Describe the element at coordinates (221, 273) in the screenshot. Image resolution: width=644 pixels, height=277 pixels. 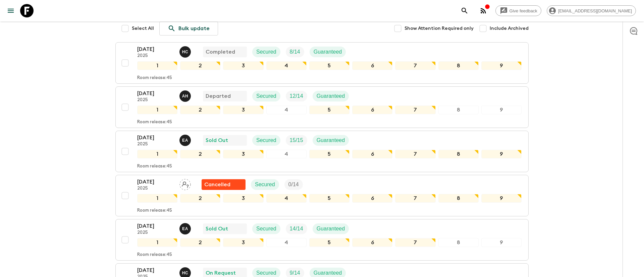
I see `p: On Request` at that location.